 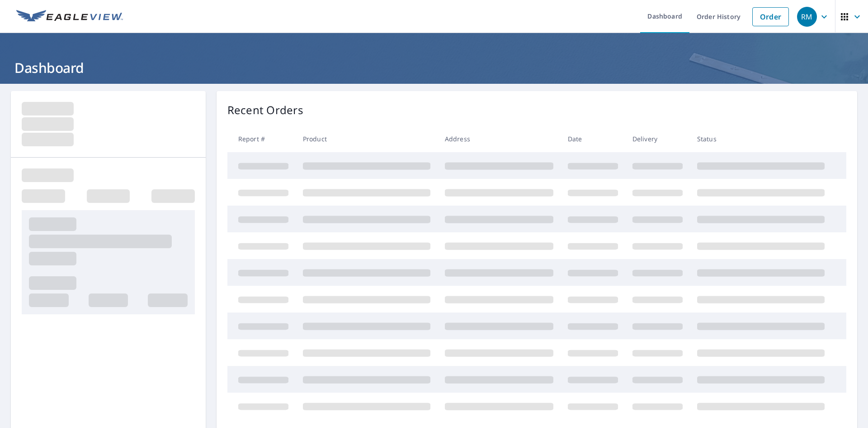 I want to click on th: Date, so click(x=593, y=138).